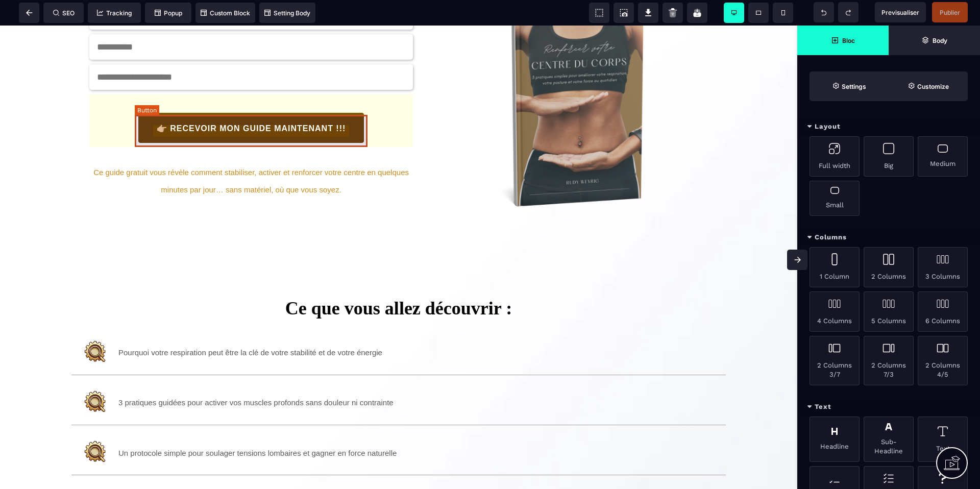  What do you see at coordinates (114, 13) in the screenshot?
I see `span: Tracking` at bounding box center [114, 13].